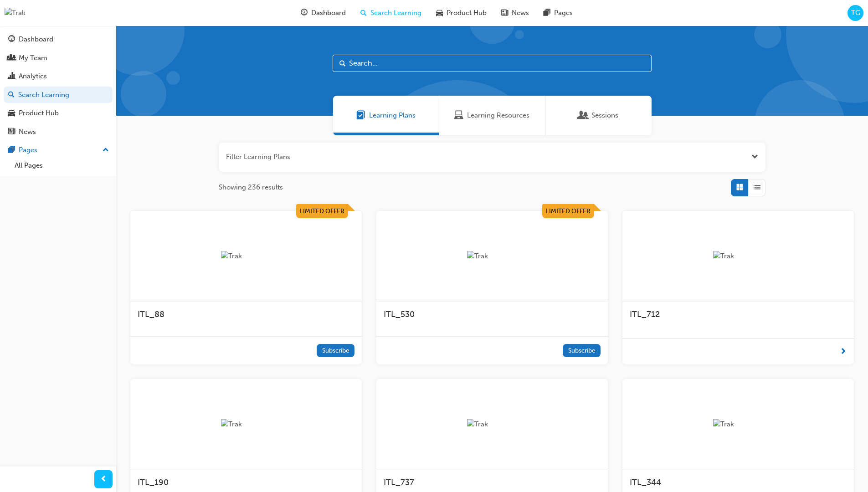  I want to click on a: News, so click(58, 131).